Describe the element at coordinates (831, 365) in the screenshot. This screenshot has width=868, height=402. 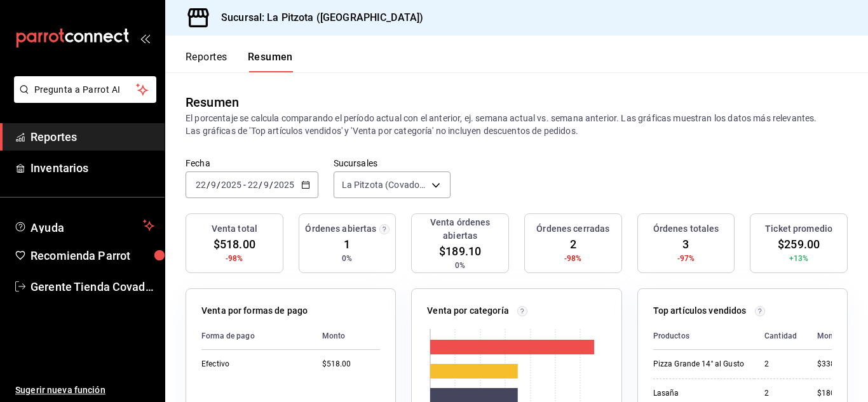
I see `div: $338.00` at that location.